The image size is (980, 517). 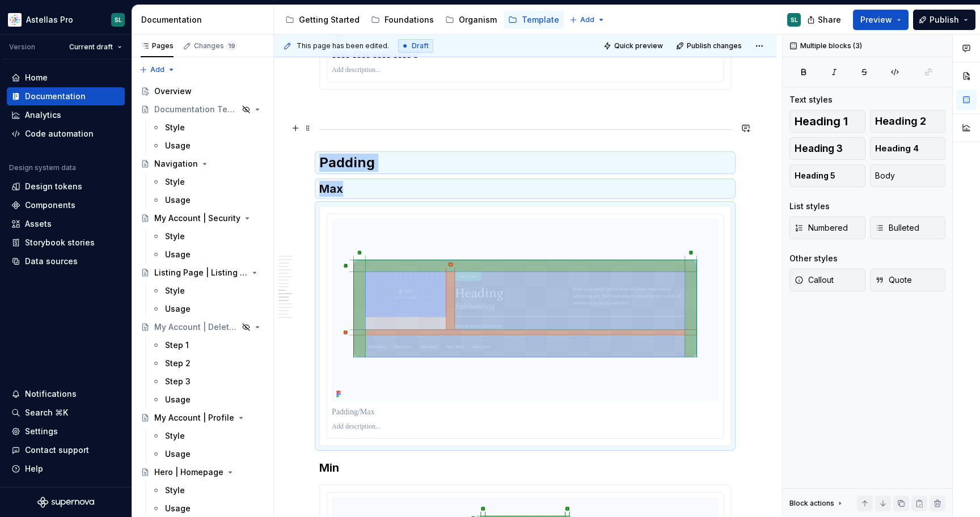 I want to click on span: Share, so click(x=829, y=20).